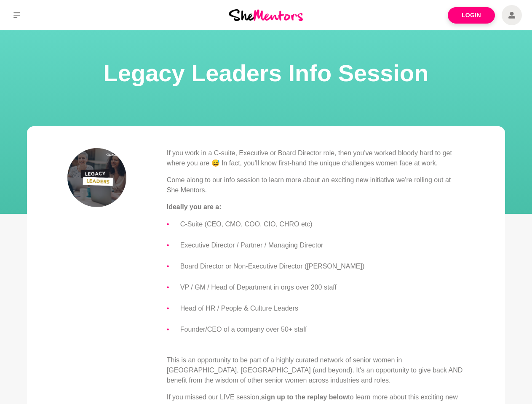 Image resolution: width=532 pixels, height=404 pixels. Describe the element at coordinates (322, 224) in the screenshot. I see `li: C-Suite (CEO, CMO, COO, CIO, CHRO etc)` at that location.